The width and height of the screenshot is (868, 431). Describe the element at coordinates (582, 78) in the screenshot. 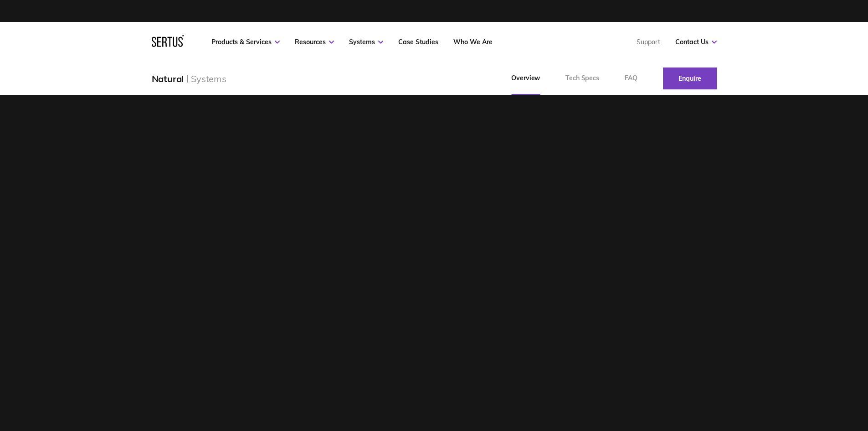

I see `a: Tech Specs` at that location.